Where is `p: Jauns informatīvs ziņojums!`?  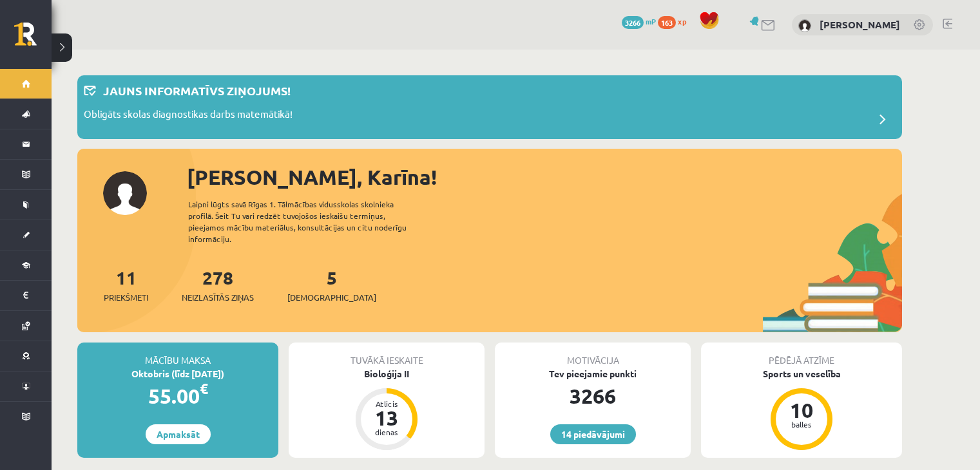 p: Jauns informatīvs ziņojums! is located at coordinates (197, 91).